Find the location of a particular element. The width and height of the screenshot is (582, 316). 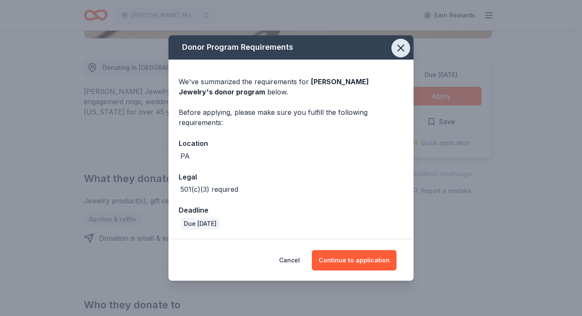

div: Legal is located at coordinates (291, 177).